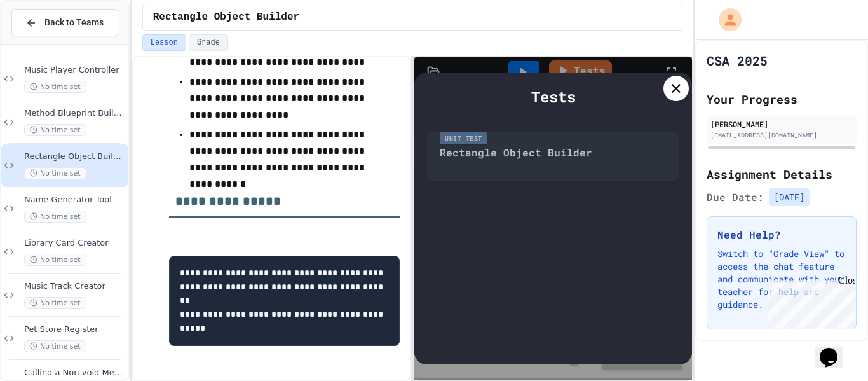  What do you see at coordinates (75, 70) in the screenshot?
I see `span: Music Player Controller` at bounding box center [75, 70].